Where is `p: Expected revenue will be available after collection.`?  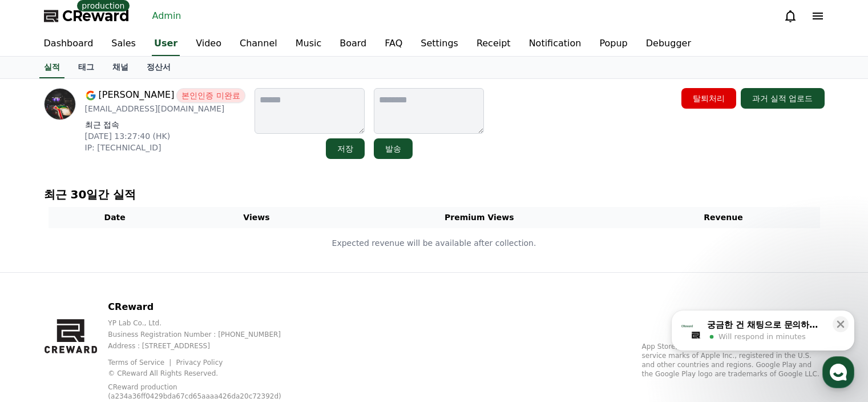
p: Expected revenue will be available after collection. is located at coordinates (434, 243).